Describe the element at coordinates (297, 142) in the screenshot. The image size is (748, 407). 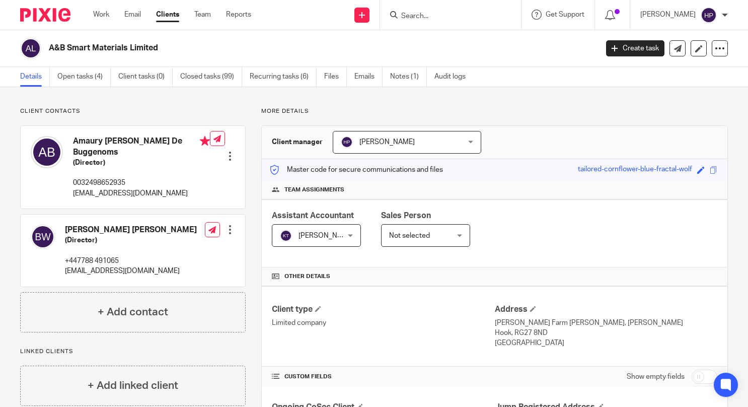
I see `h3: Client manager` at that location.